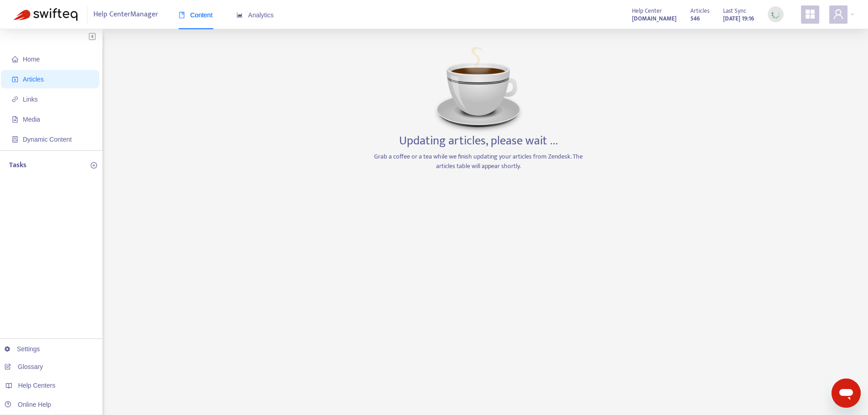  I want to click on span: Home, so click(31, 59).